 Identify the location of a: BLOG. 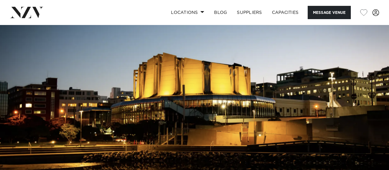
(220, 12).